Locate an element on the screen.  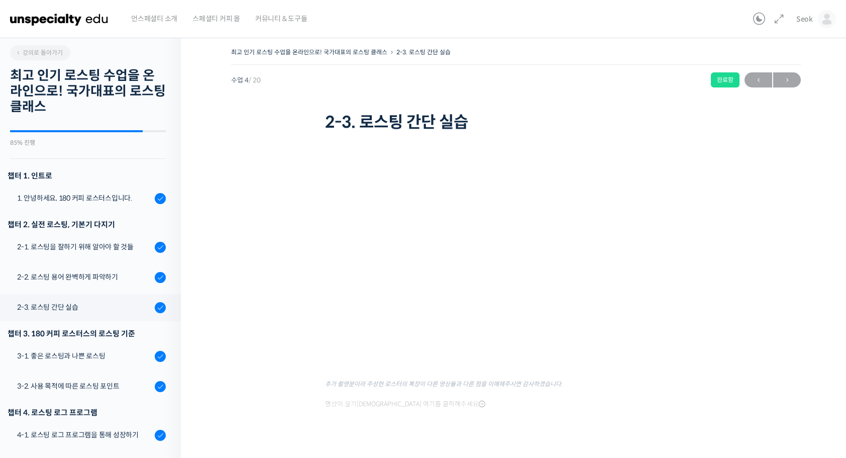
h2: 최고 인기 로스팅 수업을 온라인으로! 국가대표의 로스팅 클래스 is located at coordinates (88, 91).